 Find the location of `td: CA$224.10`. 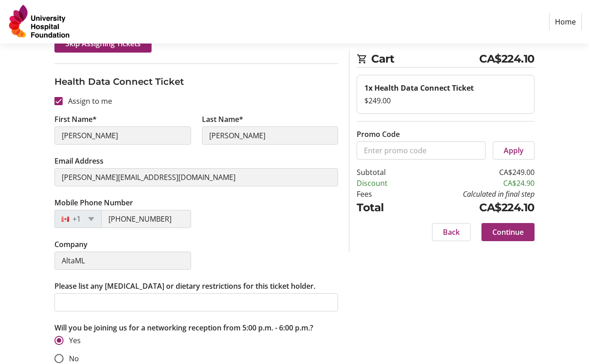

td: CA$224.10 is located at coordinates (472, 208).